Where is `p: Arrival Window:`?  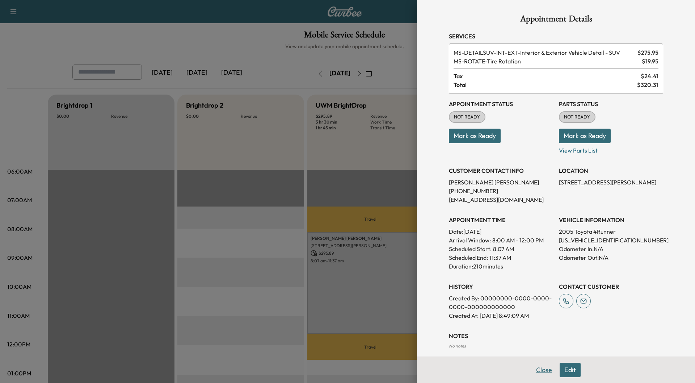 p: Arrival Window: is located at coordinates (501, 240).